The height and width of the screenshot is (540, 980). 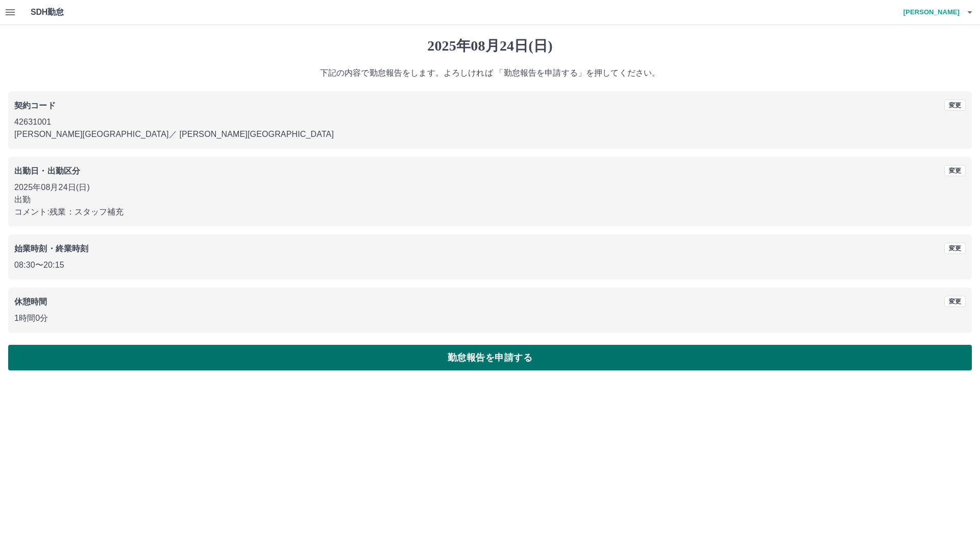 I want to click on p: 42631001, so click(x=490, y=122).